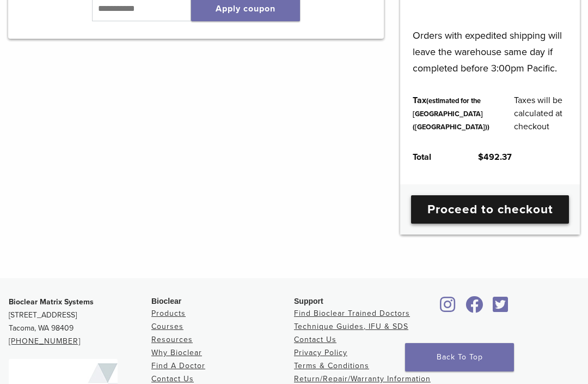  What do you see at coordinates (352, 313) in the screenshot?
I see `a: Find Bioclear Trained Doctors` at bounding box center [352, 313].